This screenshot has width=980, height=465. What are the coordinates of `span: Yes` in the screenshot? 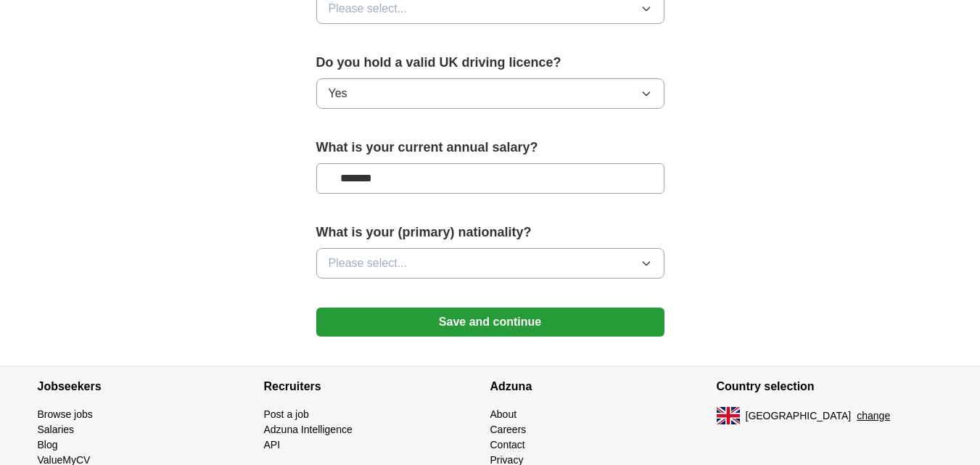 It's located at (338, 93).